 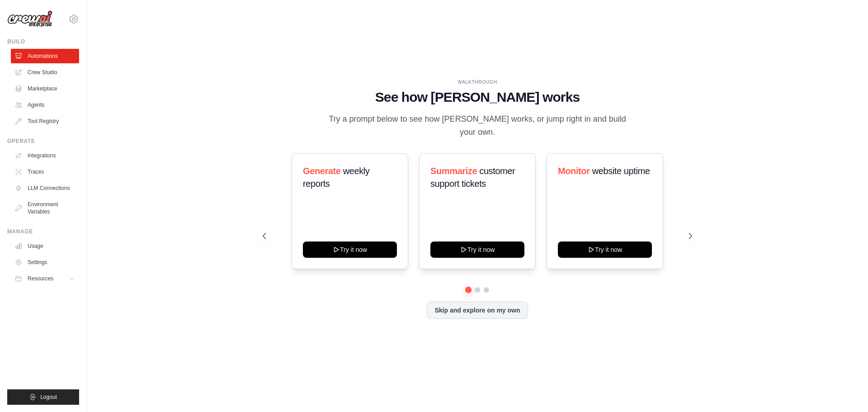 I want to click on span: Logout, so click(x=49, y=397).